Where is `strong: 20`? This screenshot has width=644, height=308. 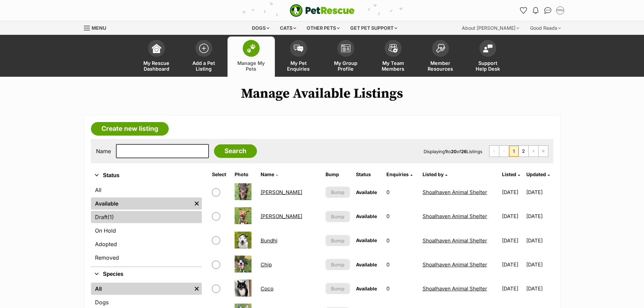 strong: 20 is located at coordinates (454, 152).